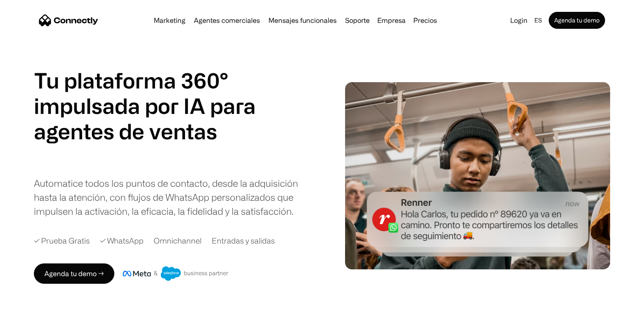 The height and width of the screenshot is (335, 644). I want to click on div: Empresa, so click(391, 20).